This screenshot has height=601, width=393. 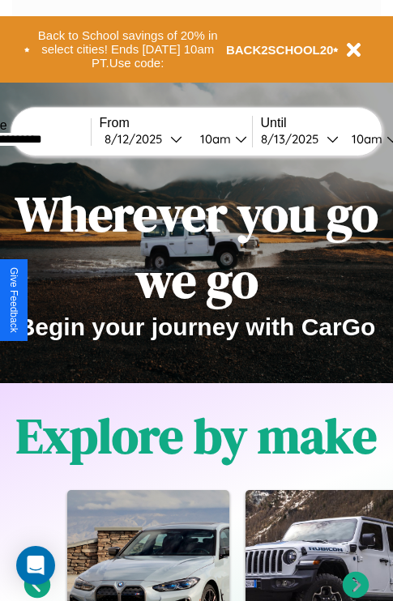 What do you see at coordinates (143, 138) in the screenshot?
I see `button: 8/12/2025` at bounding box center [143, 138].